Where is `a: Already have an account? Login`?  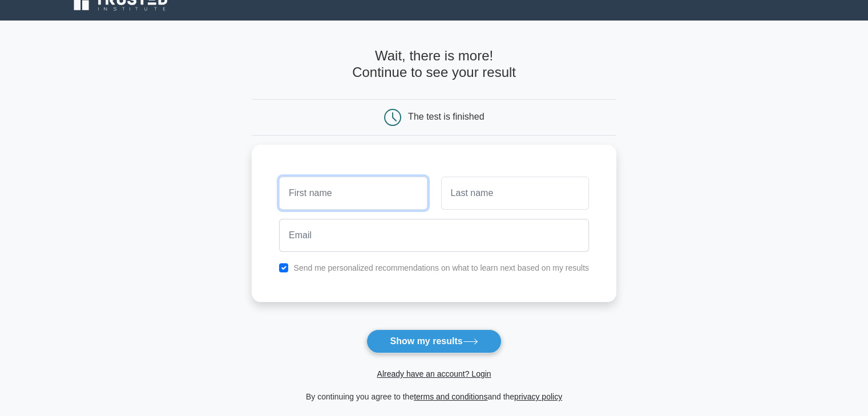
a: Already have an account? Login is located at coordinates (434, 374).